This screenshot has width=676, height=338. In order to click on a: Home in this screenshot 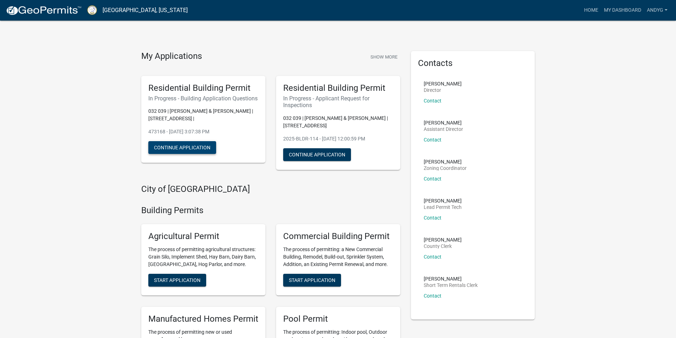, I will do `click(591, 10)`.